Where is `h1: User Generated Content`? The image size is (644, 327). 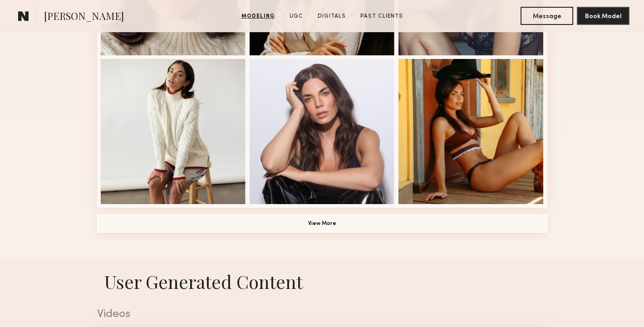 h1: User Generated Content is located at coordinates (322, 281).